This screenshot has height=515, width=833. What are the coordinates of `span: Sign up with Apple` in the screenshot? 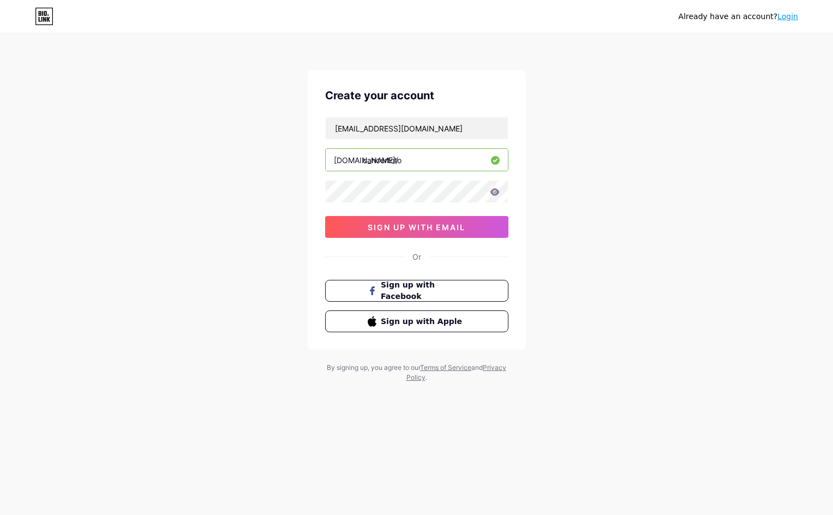 It's located at (423, 321).